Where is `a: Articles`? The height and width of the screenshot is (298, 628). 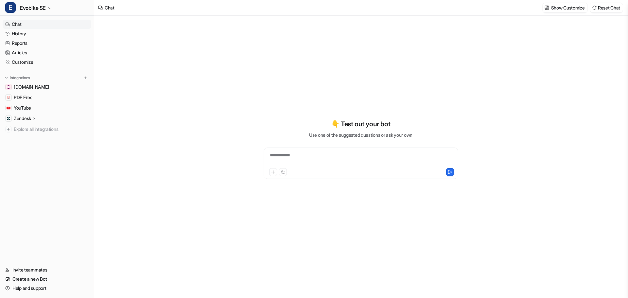 a: Articles is located at coordinates (47, 53).